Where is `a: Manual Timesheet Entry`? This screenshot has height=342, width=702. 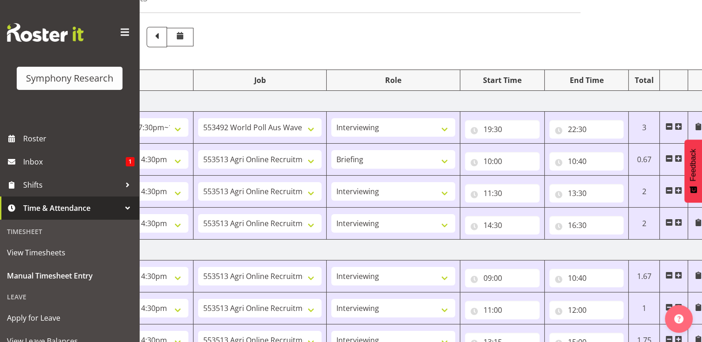 a: Manual Timesheet Entry is located at coordinates (70, 276).